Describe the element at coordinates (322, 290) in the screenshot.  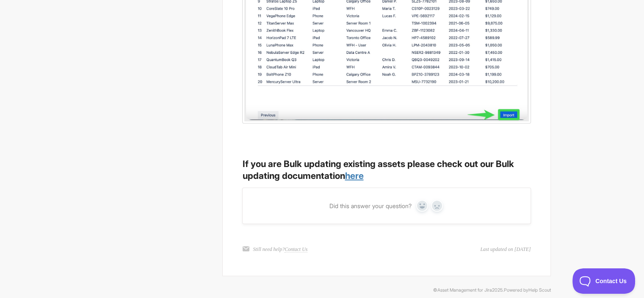
I see `p: © 2025.` at that location.